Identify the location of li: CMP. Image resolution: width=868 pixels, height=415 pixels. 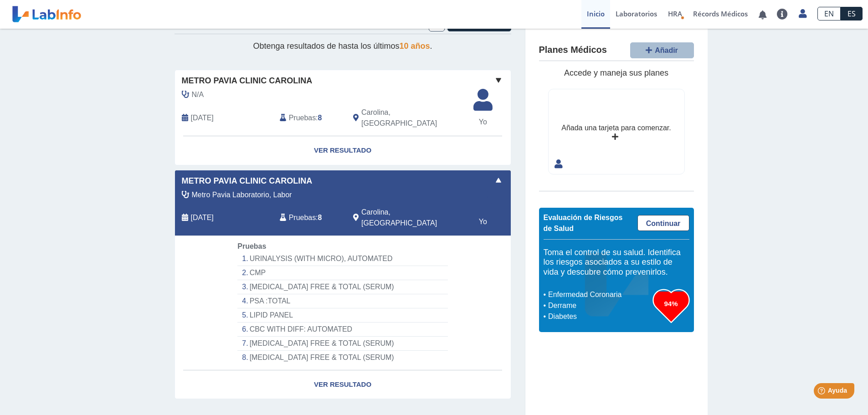
(342, 273).